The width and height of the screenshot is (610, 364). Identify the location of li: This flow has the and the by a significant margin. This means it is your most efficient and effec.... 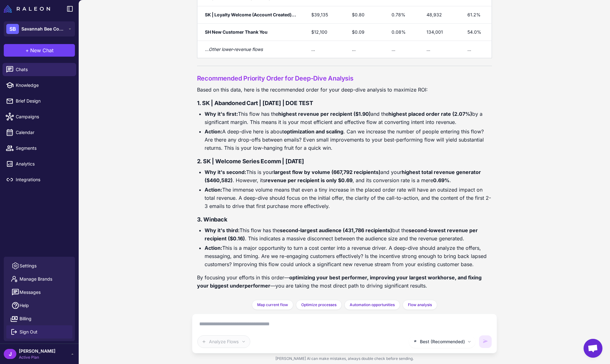
(348, 118).